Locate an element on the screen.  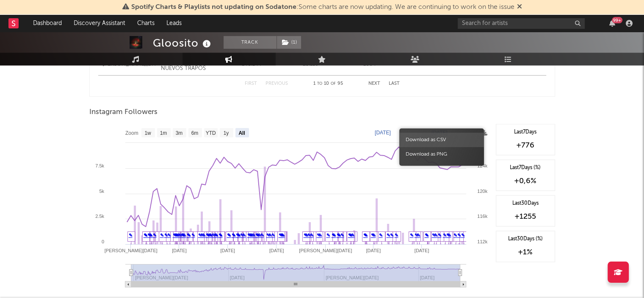
text: 1m is located at coordinates (163, 133).